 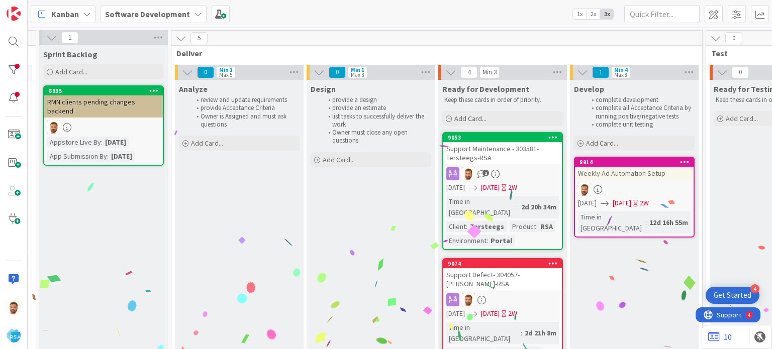 What do you see at coordinates (357, 75) in the screenshot?
I see `div: Max 3` at bounding box center [357, 75].